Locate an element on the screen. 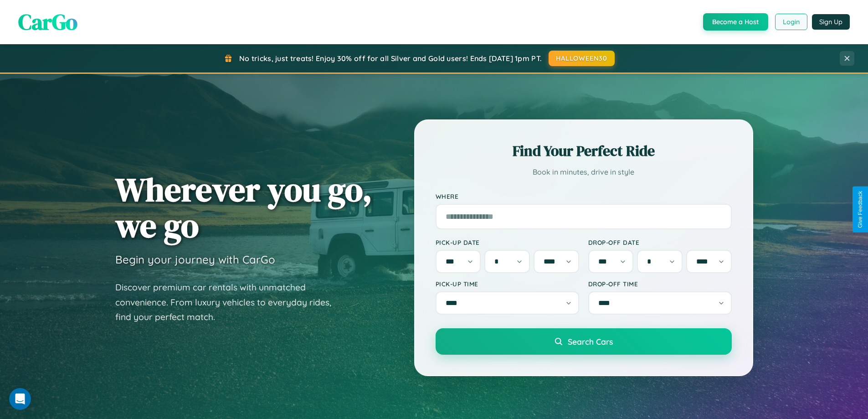  label: Pick-up Time is located at coordinates (507, 284).